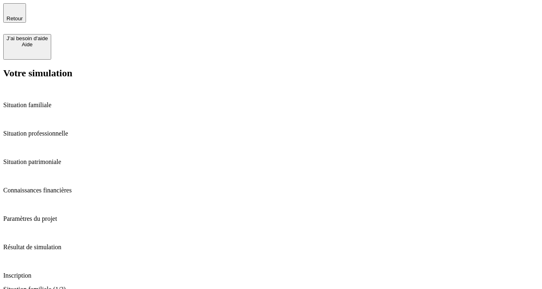 Image resolution: width=542 pixels, height=289 pixels. I want to click on p: Situation professionnelle, so click(271, 134).